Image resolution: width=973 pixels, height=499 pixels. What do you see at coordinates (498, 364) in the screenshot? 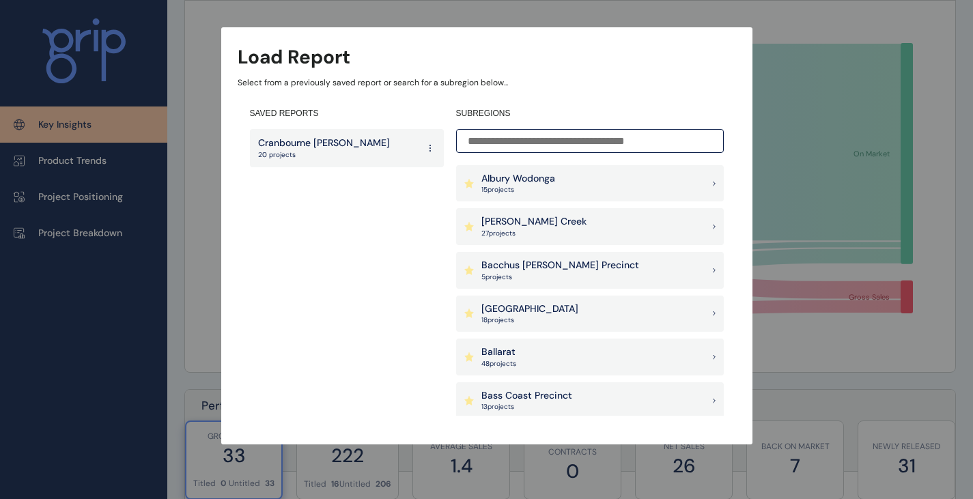
I see `p: 48 project s` at bounding box center [498, 364].